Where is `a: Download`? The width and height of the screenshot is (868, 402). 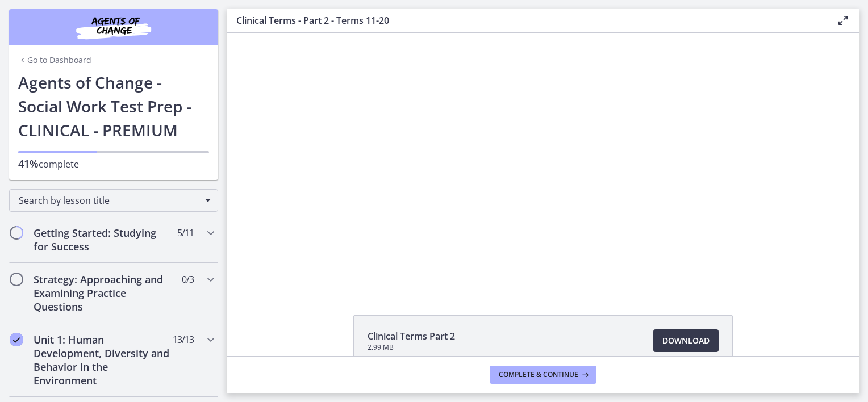
a: Download is located at coordinates (686, 340).